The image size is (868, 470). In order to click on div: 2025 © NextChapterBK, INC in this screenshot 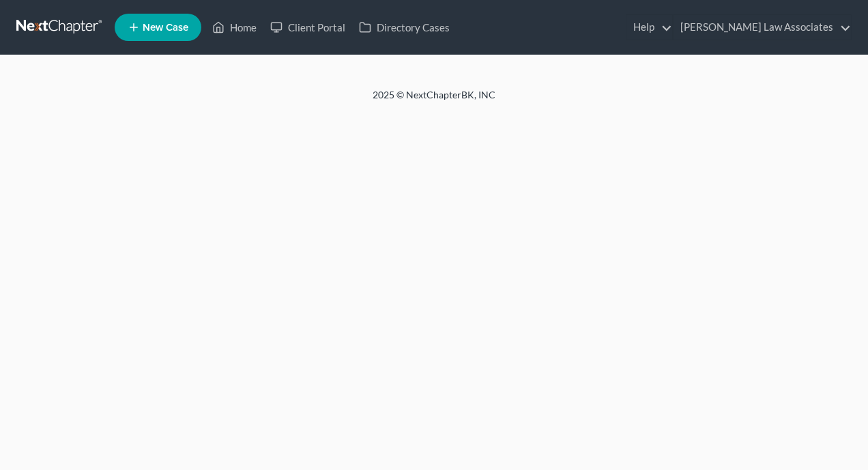, I will do `click(434, 101)`.